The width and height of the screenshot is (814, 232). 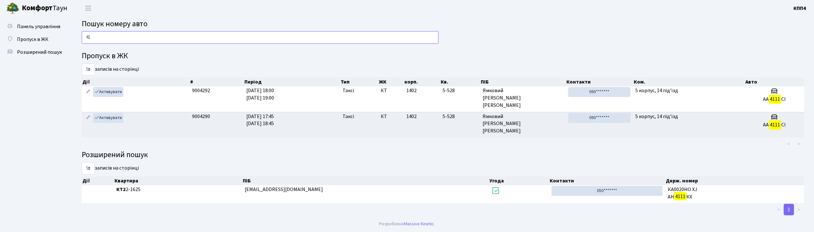 What do you see at coordinates (391, 82) in the screenshot?
I see `th: ЖК` at bounding box center [391, 82].